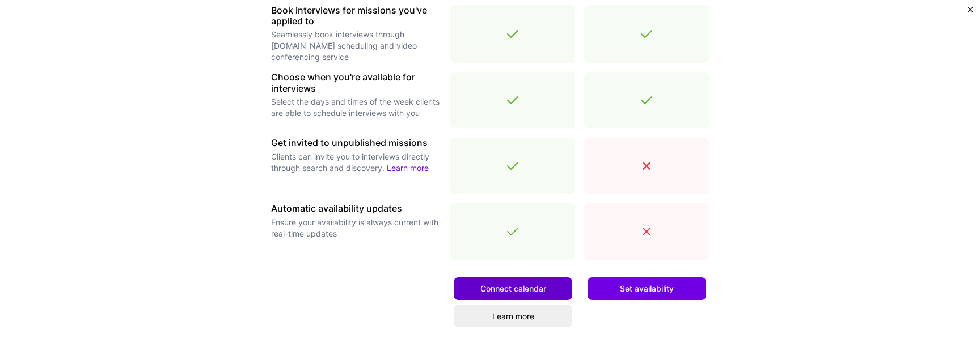 The image size is (980, 360). Describe the element at coordinates (356, 83) in the screenshot. I see `h3: Choose when you're available for interviews` at that location.